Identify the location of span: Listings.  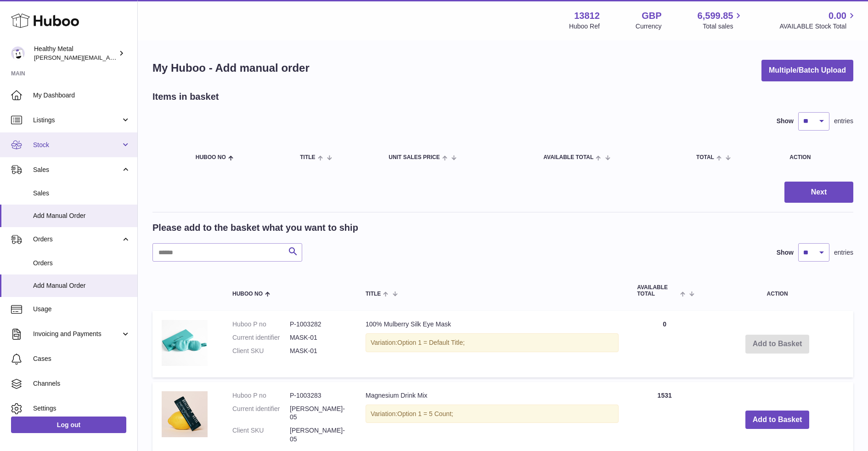
(77, 120).